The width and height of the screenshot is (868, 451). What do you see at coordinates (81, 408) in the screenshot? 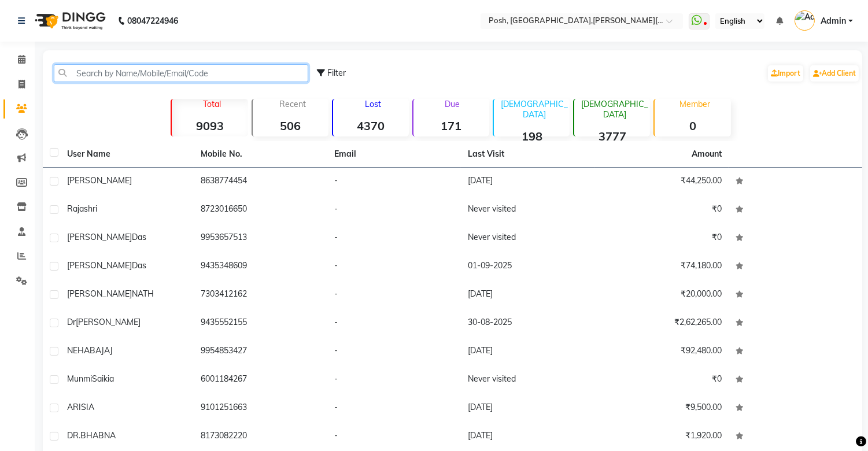
I see `span: ARISIA` at bounding box center [81, 408].